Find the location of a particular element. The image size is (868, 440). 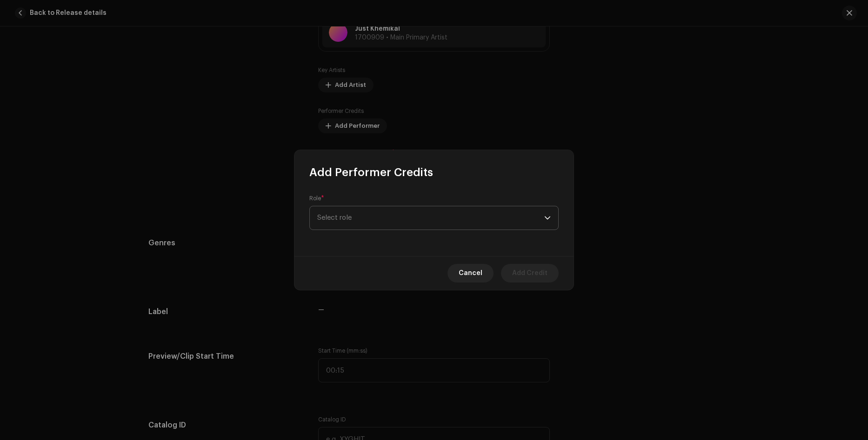

span: Add Credit is located at coordinates (530, 273).